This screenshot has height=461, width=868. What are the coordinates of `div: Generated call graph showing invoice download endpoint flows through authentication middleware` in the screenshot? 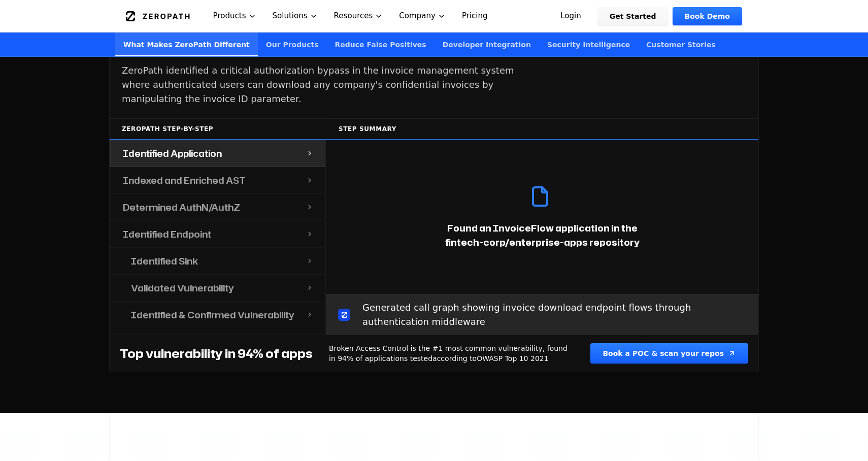 It's located at (542, 315).